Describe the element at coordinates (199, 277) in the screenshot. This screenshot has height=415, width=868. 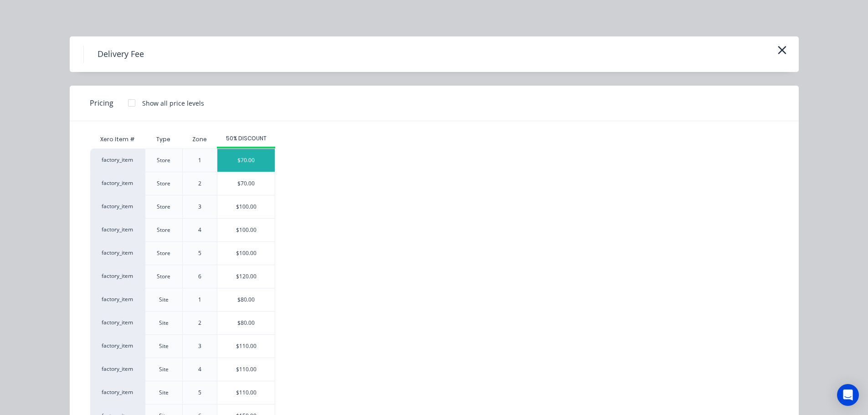
I see `div: 6` at that location.